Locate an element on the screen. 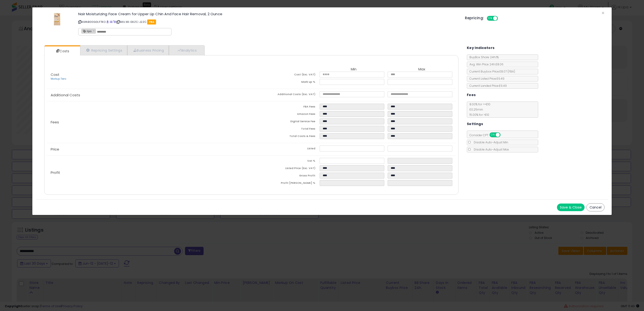 Image resolution: width=644 pixels, height=311 pixels. span: 8.00 % for <= £10 is located at coordinates (479, 109).